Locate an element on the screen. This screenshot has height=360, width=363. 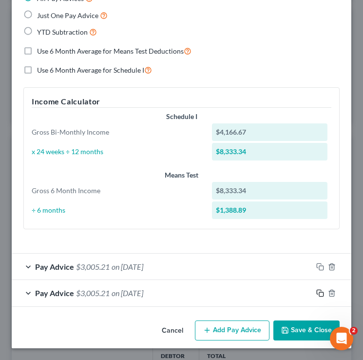
div: Gross Bi-Monthly Income is located at coordinates (117, 132).